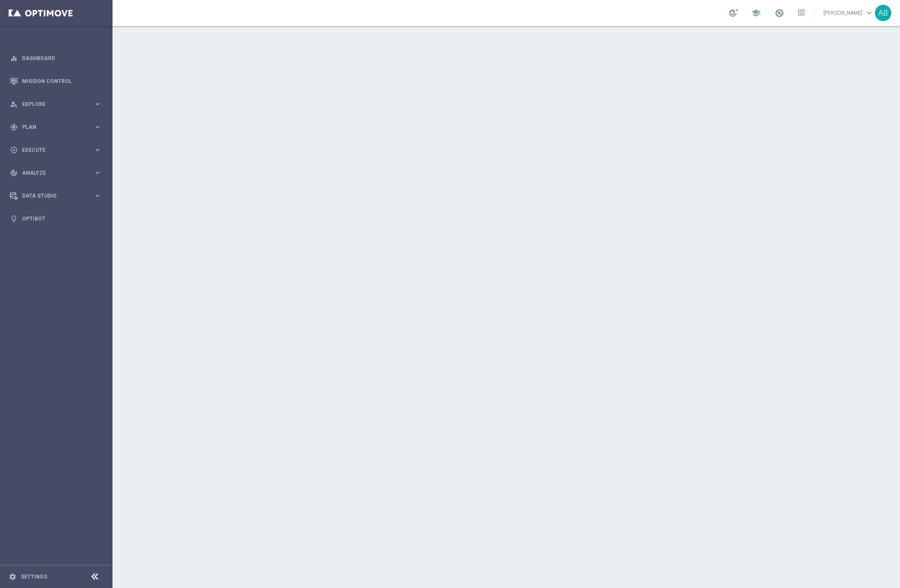 The height and width of the screenshot is (588, 900). Describe the element at coordinates (56, 219) in the screenshot. I see `div: lightbulb Optibot` at that location.